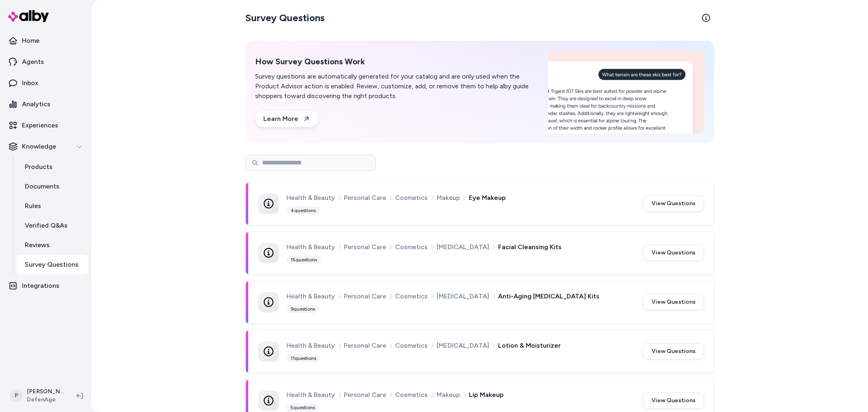 The width and height of the screenshot is (868, 412). I want to click on a: Experiences, so click(45, 125).